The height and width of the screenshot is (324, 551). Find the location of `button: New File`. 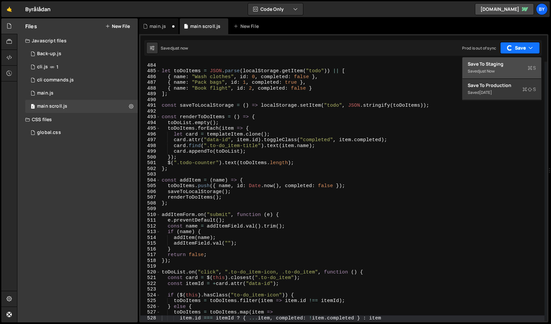

button: New File is located at coordinates (117, 26).